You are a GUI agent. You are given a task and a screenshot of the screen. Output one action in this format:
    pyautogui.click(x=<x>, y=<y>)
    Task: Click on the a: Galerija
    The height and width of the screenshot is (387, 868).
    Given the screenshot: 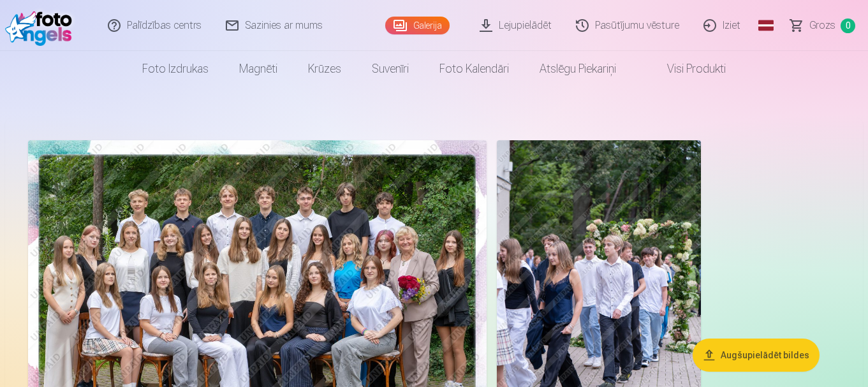 What is the action you would take?
    pyautogui.click(x=417, y=25)
    